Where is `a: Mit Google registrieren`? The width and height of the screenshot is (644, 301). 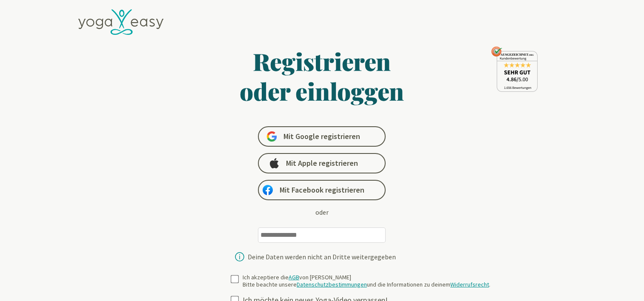 a: Mit Google registrieren is located at coordinates (322, 137).